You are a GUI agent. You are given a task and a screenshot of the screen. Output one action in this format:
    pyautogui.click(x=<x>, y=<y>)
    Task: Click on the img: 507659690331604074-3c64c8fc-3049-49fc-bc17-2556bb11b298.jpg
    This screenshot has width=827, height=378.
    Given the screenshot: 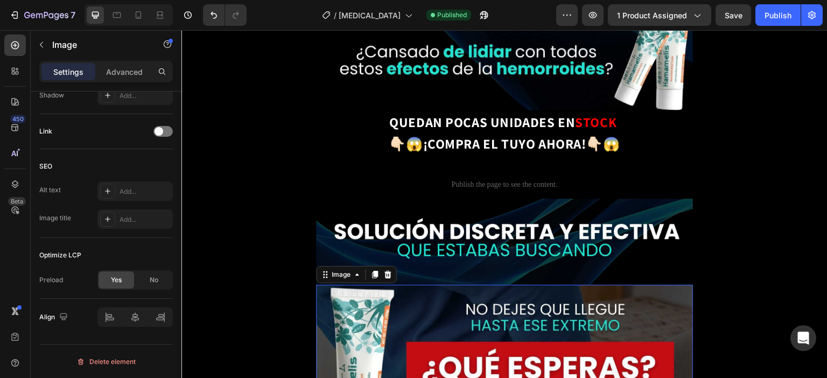 What is the action you would take?
    pyautogui.click(x=323, y=212)
    